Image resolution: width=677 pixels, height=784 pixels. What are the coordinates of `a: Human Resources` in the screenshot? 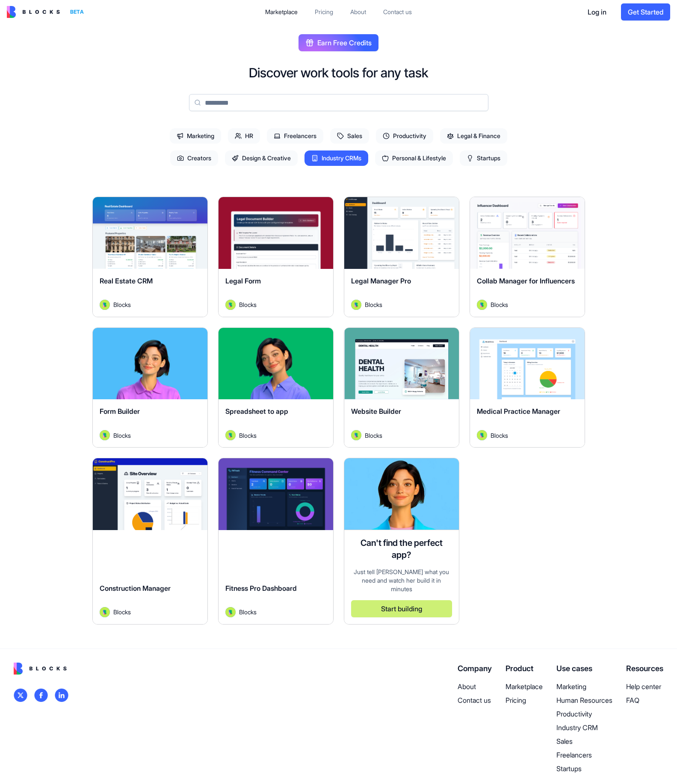 It's located at (584, 700).